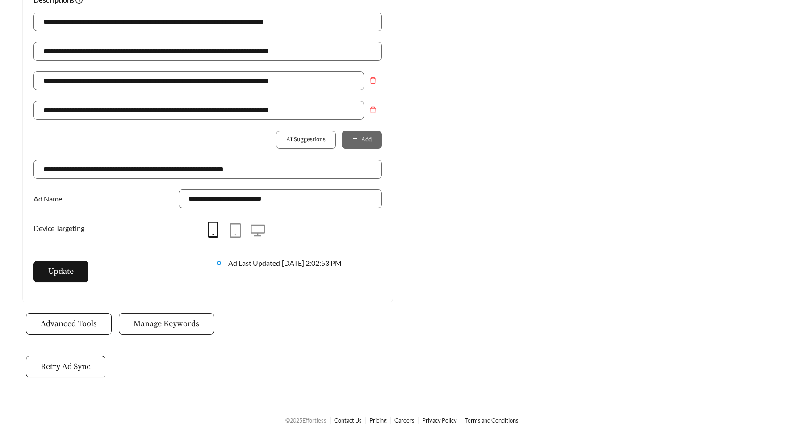 The height and width of the screenshot is (436, 804). Describe the element at coordinates (362, 140) in the screenshot. I see `button: plusAdd` at that location.